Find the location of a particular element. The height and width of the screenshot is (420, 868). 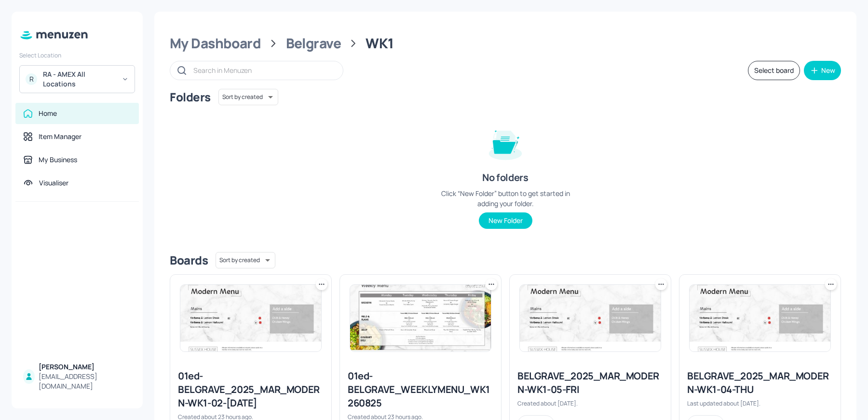

div: R is located at coordinates (31, 79).